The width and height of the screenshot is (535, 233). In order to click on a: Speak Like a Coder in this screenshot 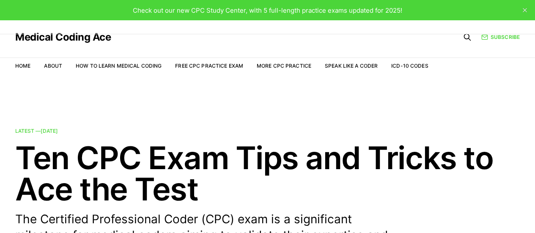, I will do `click(351, 66)`.